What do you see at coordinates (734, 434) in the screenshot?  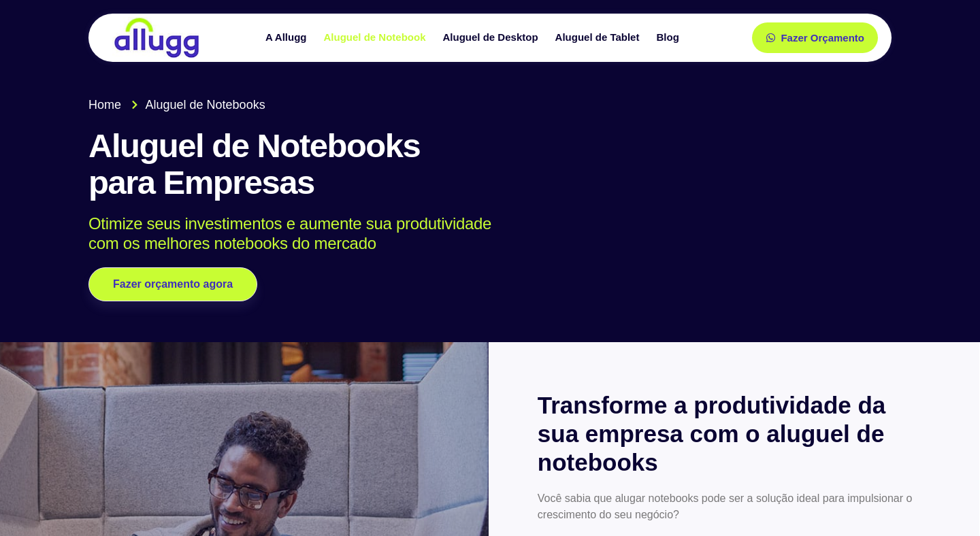 I see `h2: Transforme a produtividade da sua empresa com o aluguel de notebooks` at bounding box center [734, 434].